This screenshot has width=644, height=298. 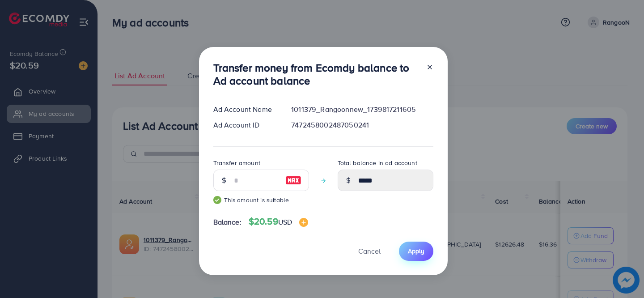 What do you see at coordinates (217, 200) in the screenshot?
I see `img: guide` at bounding box center [217, 200].